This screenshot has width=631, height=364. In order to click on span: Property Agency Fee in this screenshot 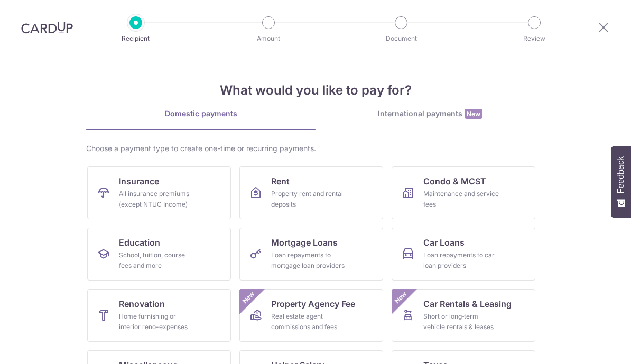, I will do `click(313, 304)`.